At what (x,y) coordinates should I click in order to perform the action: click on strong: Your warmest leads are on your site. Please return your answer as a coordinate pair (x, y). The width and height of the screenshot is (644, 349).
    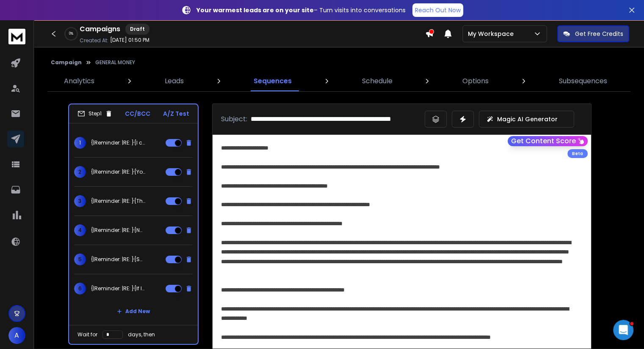
    Looking at the image, I should click on (255, 10).